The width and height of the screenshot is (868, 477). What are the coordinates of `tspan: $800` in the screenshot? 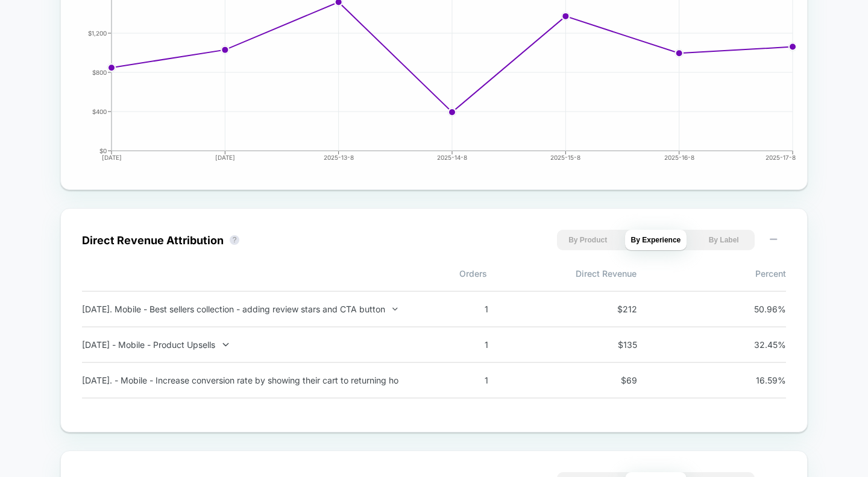 It's located at (100, 72).